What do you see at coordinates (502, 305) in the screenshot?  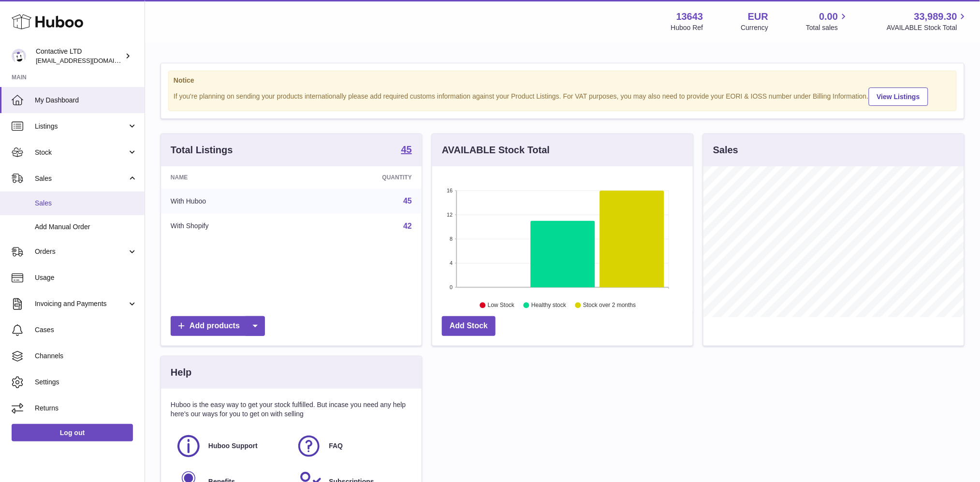 I see `text: Low Stock` at bounding box center [502, 305].